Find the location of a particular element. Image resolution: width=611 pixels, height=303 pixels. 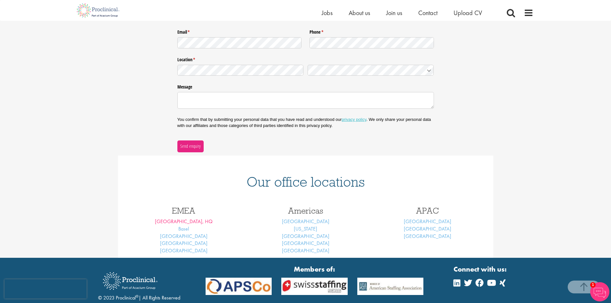

div: v 4.0.25 is located at coordinates (25, 13).